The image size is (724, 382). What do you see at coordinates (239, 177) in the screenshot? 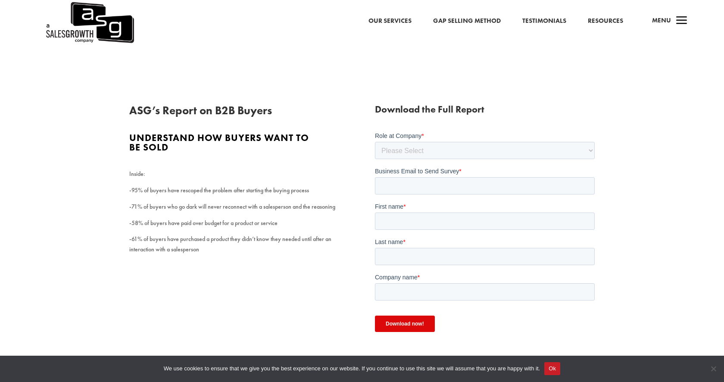
I see `p: Inside:` at bounding box center [239, 177].